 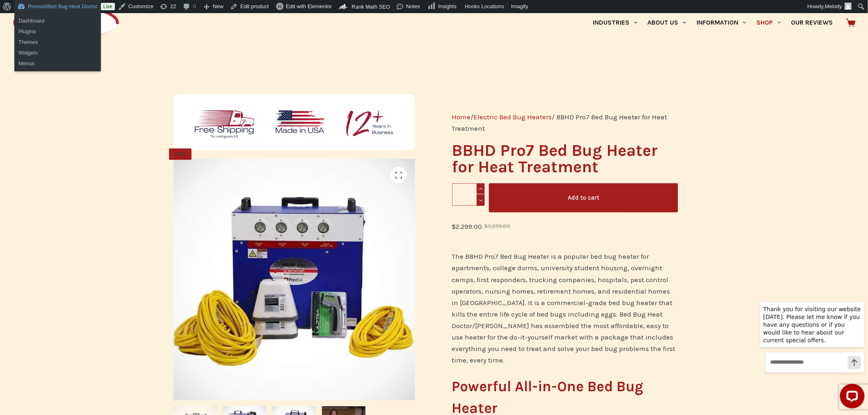 What do you see at coordinates (399, 175) in the screenshot?
I see `a: View full-screen image gallery` at bounding box center [399, 175].